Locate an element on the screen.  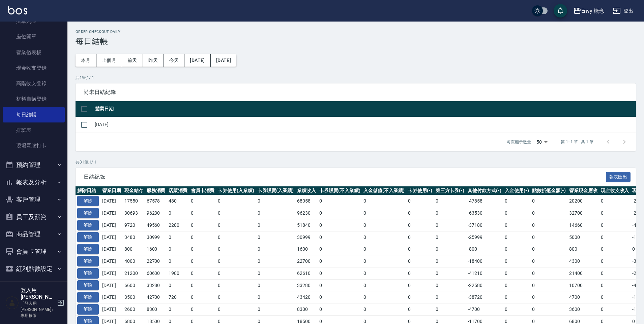
td: 51840 is located at coordinates (307, 225).